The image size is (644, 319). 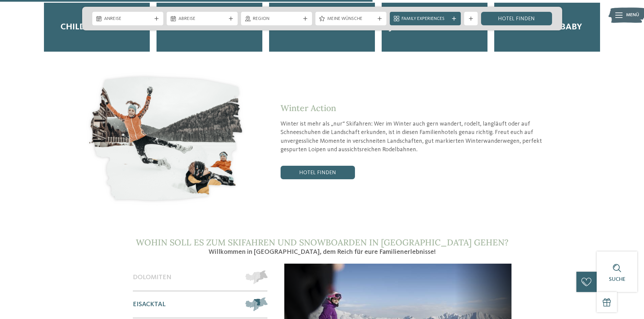 What do you see at coordinates (166, 141) in the screenshot?
I see `img: Familienhotel an der Piste = Spaß ohne Ende` at bounding box center [166, 141].